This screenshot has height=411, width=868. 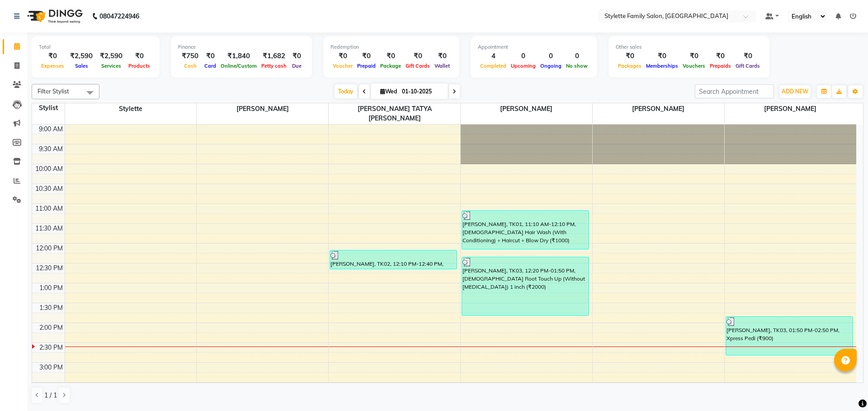 What do you see at coordinates (139, 66) in the screenshot?
I see `span: Products` at bounding box center [139, 66].